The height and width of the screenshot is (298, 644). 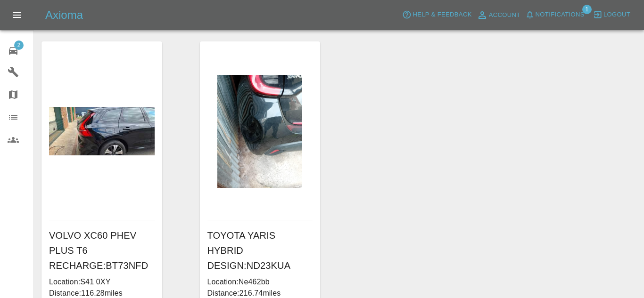 What do you see at coordinates (260, 250) in the screenshot?
I see `h6: TOYOTA YARIS HYBRID DESIGN : ND23KUA` at bounding box center [260, 250].